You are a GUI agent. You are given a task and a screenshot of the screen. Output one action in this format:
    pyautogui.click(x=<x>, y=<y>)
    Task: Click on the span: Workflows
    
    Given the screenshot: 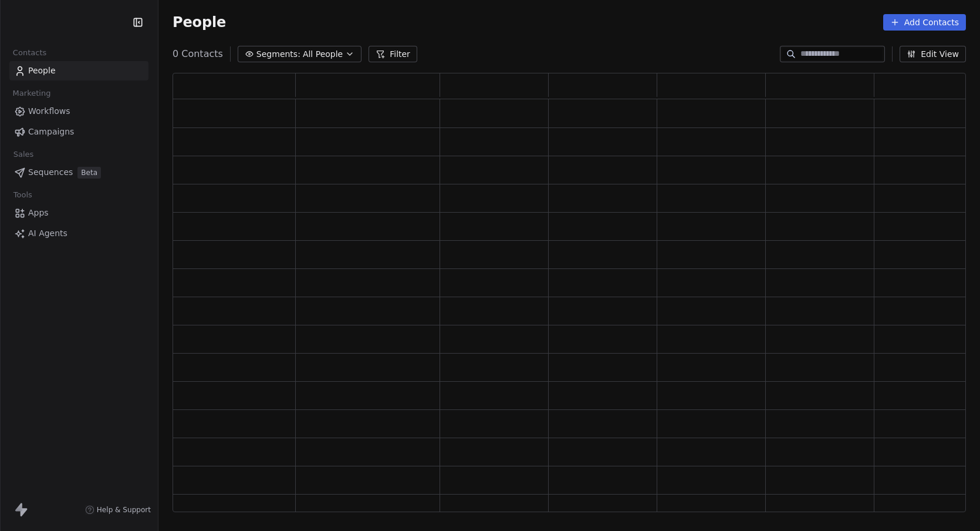 What is the action you would take?
    pyautogui.click(x=50, y=111)
    